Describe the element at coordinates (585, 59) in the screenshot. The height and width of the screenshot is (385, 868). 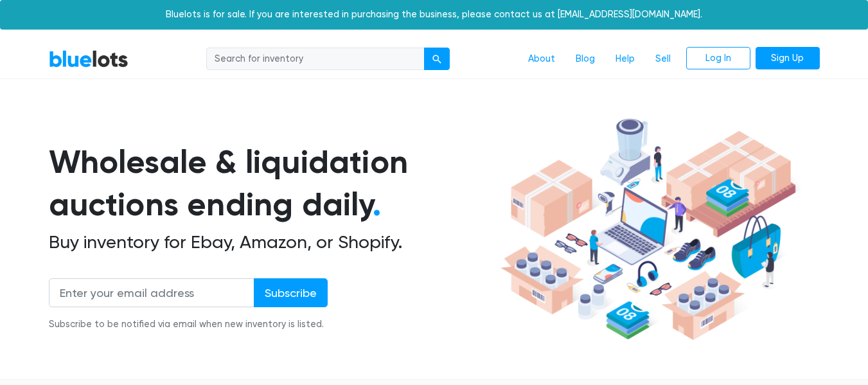
I see `a: Blog` at that location.